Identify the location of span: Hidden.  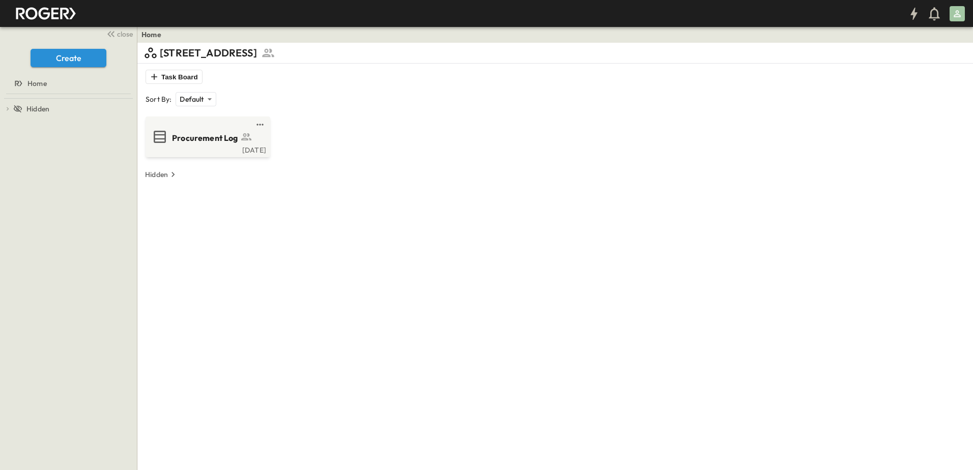
(38, 109).